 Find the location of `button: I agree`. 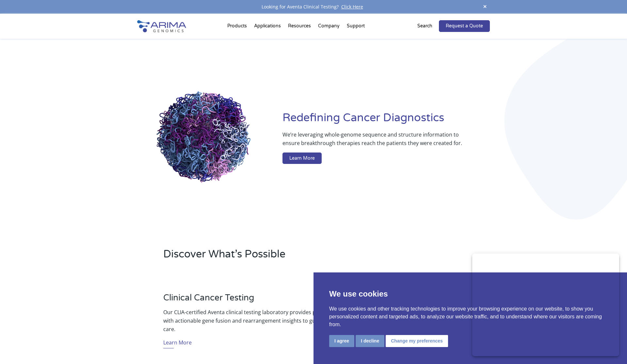

button: I agree is located at coordinates (341, 341).